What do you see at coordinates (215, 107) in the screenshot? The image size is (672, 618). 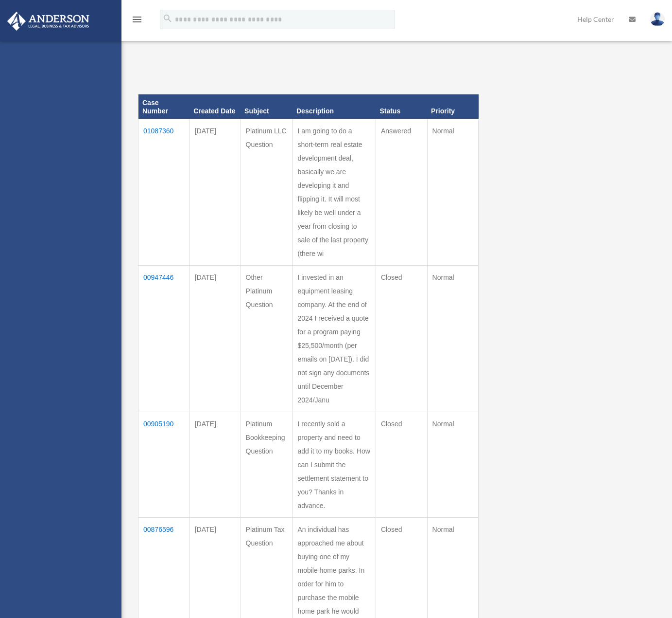 I see `th: Created Date` at bounding box center [215, 107].